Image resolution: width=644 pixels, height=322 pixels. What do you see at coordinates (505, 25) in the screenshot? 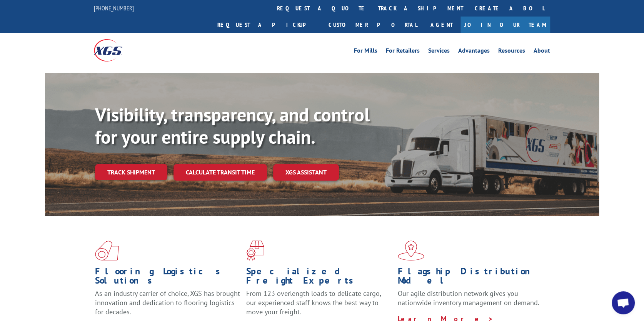
I see `a: Join Our Team` at bounding box center [505, 25].